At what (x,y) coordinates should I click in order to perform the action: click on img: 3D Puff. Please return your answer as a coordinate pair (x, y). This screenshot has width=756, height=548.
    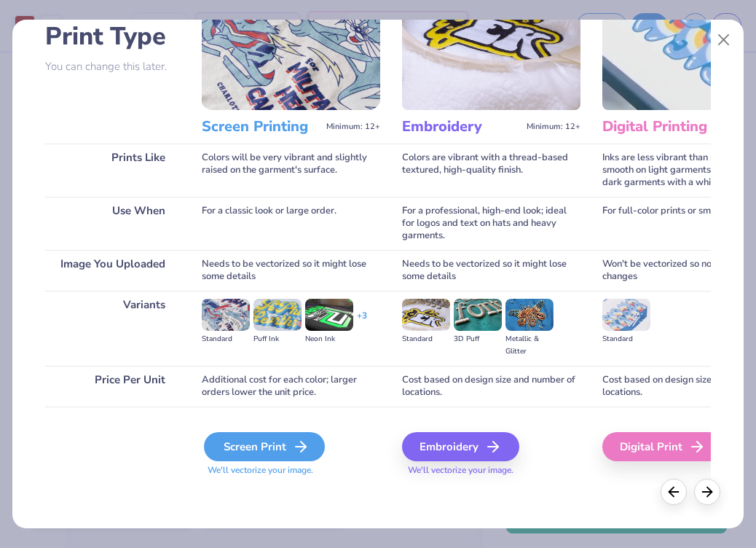
    Looking at the image, I should click on (478, 315).